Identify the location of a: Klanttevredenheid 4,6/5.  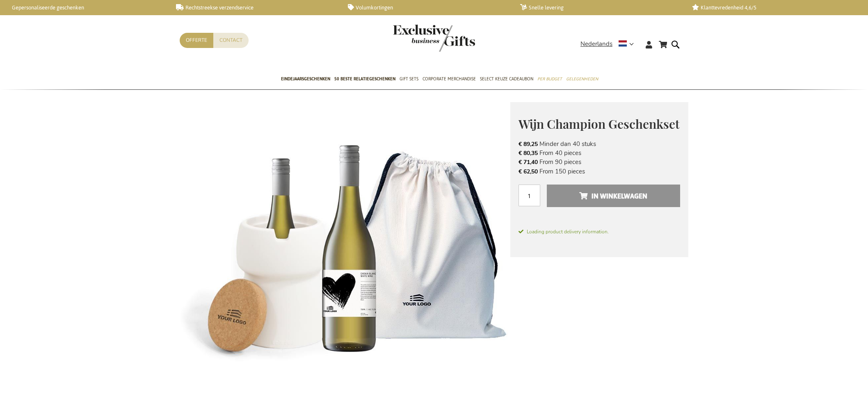
(771, 8).